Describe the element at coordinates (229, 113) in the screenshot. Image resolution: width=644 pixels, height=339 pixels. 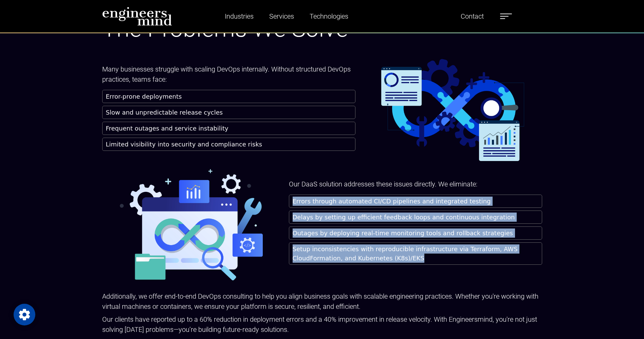
I see `li: Slow and unpredictable release cycles` at that location.